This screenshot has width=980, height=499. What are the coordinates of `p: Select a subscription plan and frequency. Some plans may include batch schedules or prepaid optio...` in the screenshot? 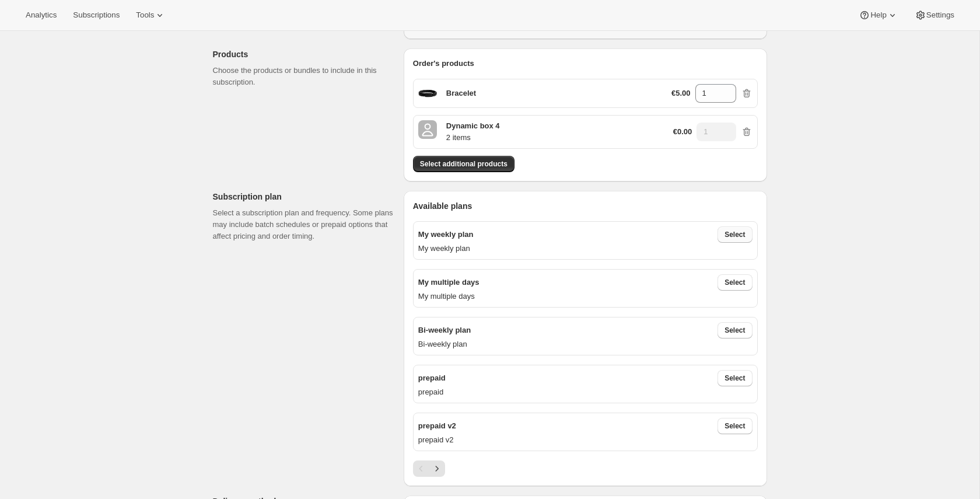 It's located at (303, 225).